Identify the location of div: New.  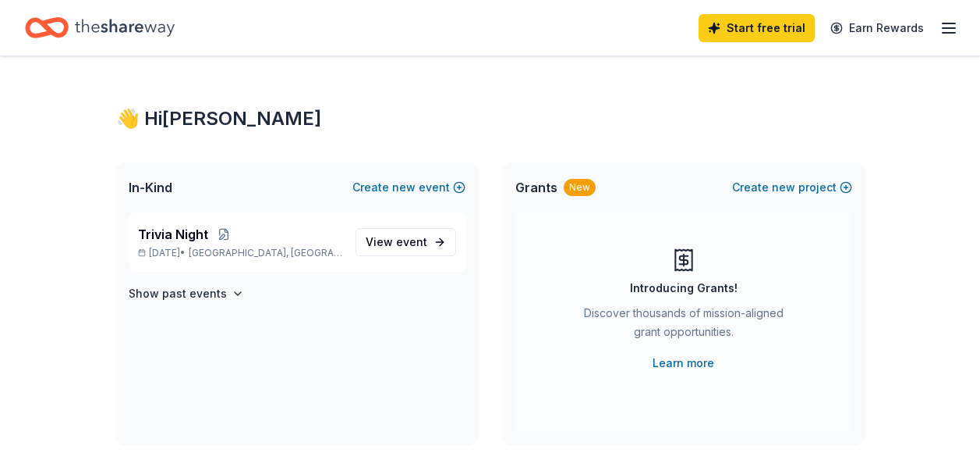
(580, 188).